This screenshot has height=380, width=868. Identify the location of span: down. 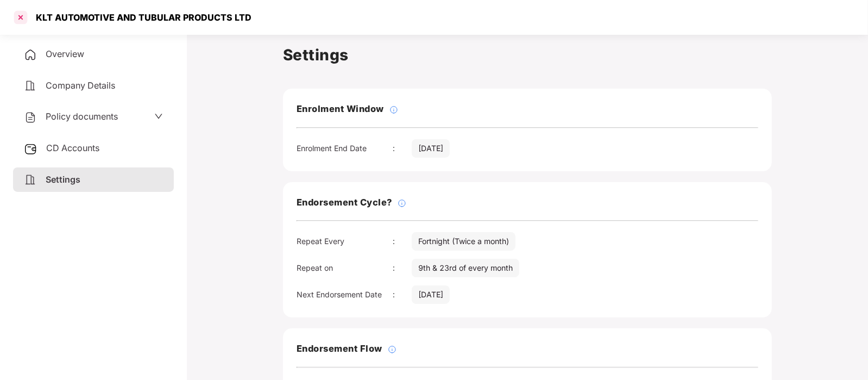
(158, 116).